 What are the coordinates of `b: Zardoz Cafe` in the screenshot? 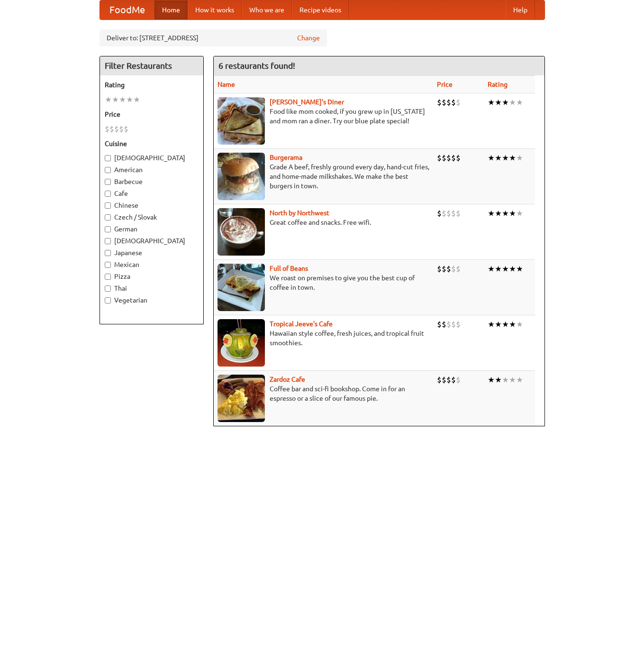 It's located at (287, 379).